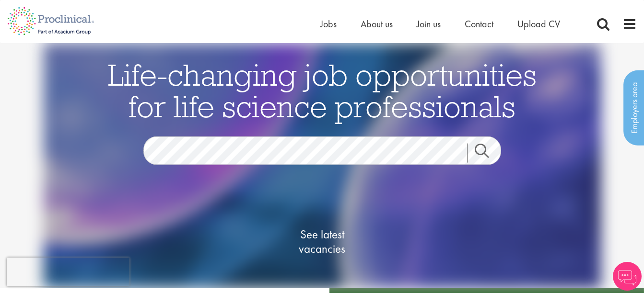 This screenshot has width=644, height=293. What do you see at coordinates (377, 24) in the screenshot?
I see `a: About us` at bounding box center [377, 24].